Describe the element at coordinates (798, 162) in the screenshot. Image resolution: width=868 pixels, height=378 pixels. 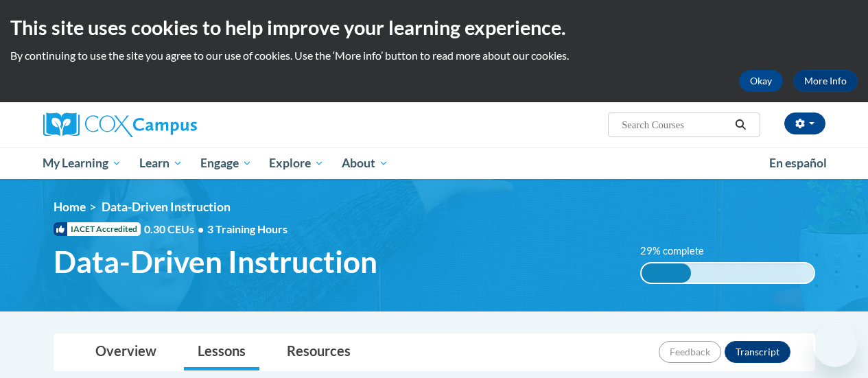
I see `span: En español` at that location.